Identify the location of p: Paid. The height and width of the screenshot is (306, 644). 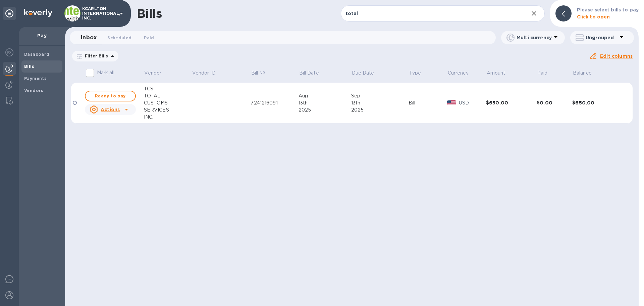
(542, 73).